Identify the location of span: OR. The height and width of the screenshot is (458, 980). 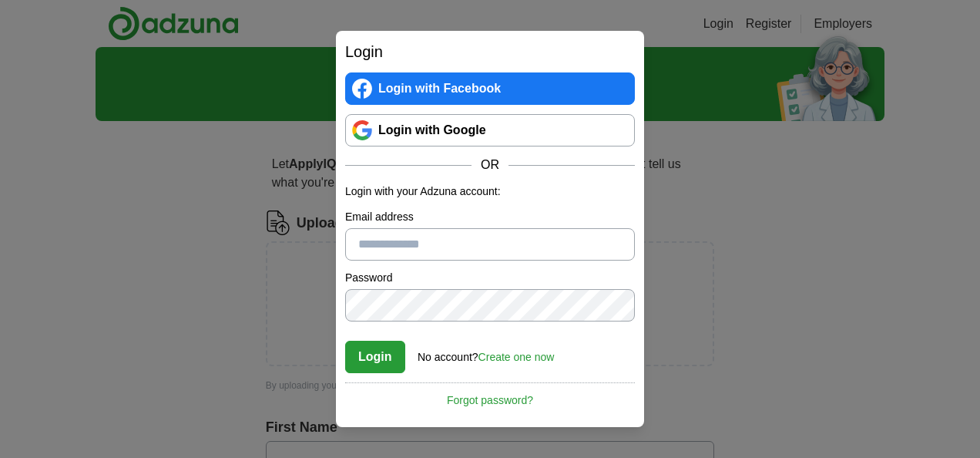
(490, 165).